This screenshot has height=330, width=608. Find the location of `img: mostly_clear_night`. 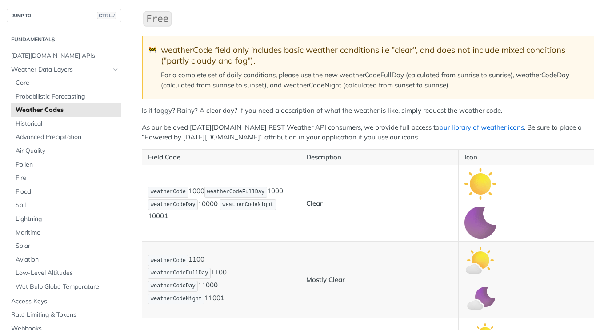

img: mostly_clear_night is located at coordinates (481, 299).